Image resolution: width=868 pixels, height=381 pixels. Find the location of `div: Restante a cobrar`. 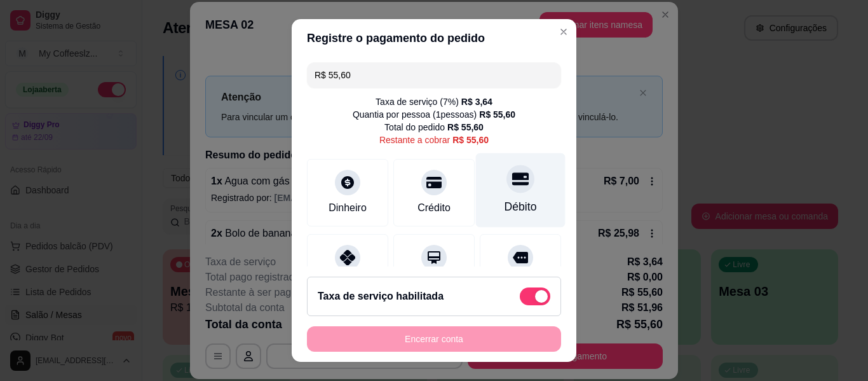

div: Restante a cobrar is located at coordinates (434, 140).